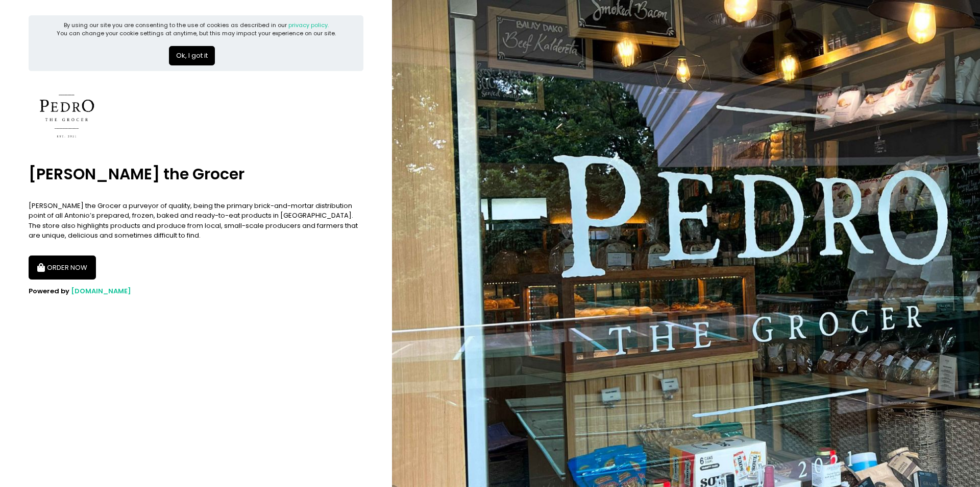 This screenshot has height=487, width=980. I want to click on button: ORDER NOW, so click(62, 268).